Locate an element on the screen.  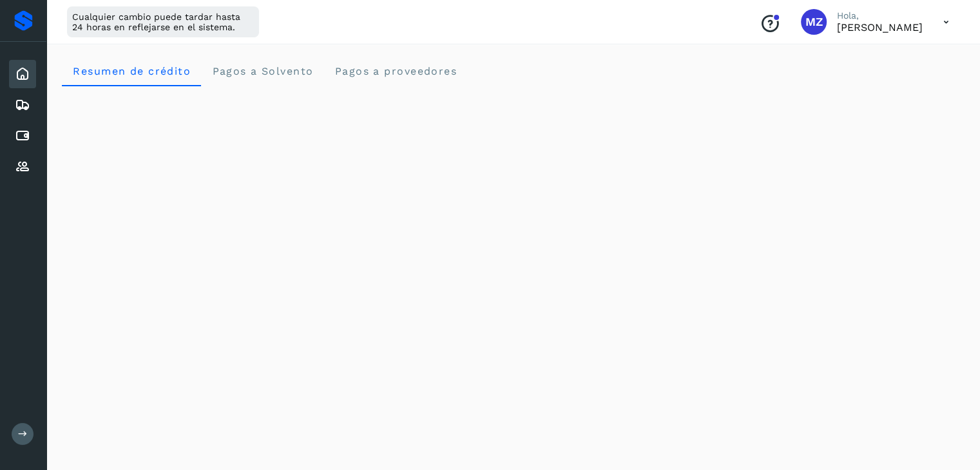
span: Resumen de crédito is located at coordinates (131, 71).